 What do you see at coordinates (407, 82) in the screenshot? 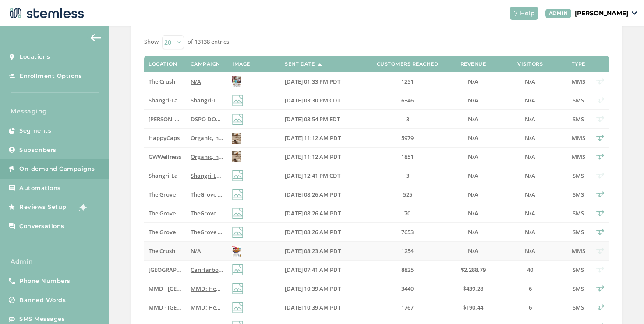
I see `span: 1251` at bounding box center [407, 82].